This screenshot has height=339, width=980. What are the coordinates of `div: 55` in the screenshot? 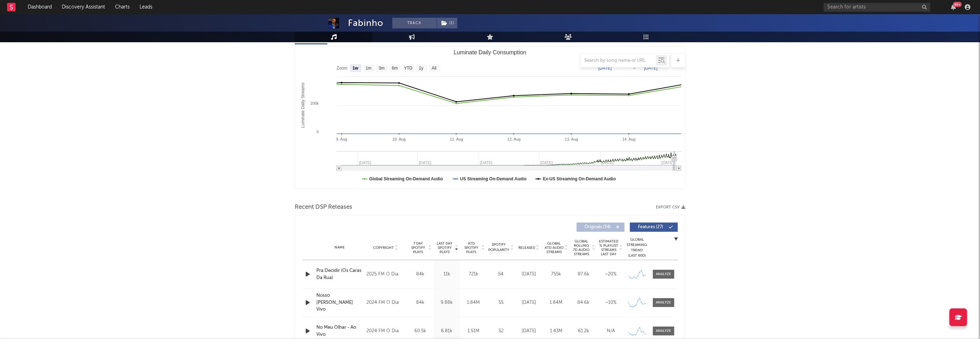 It's located at (501, 303).